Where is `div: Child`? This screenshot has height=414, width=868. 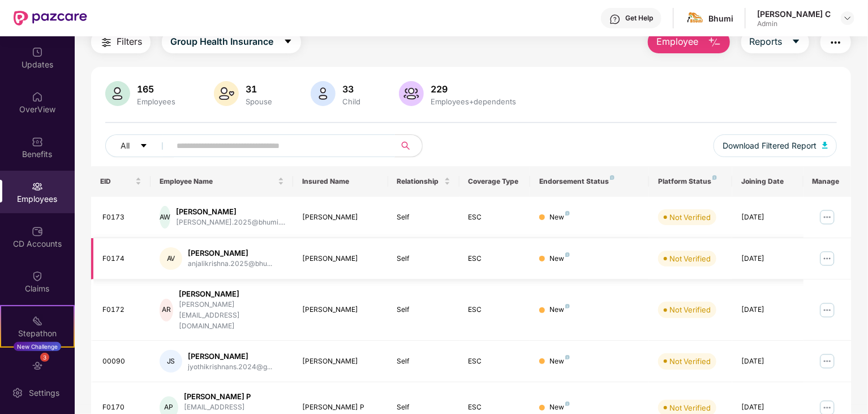 div: Child is located at coordinates (352, 101).